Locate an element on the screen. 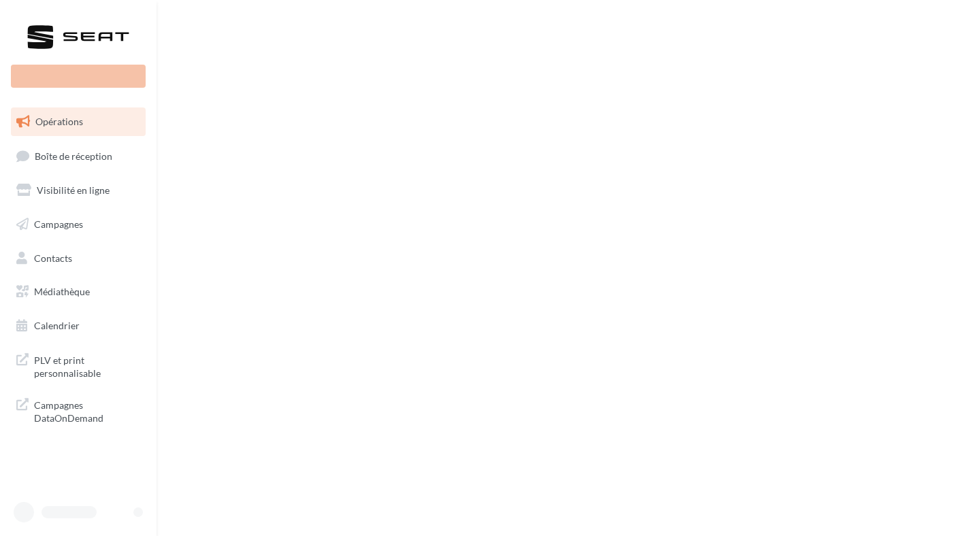  span: Contacts is located at coordinates (53, 257).